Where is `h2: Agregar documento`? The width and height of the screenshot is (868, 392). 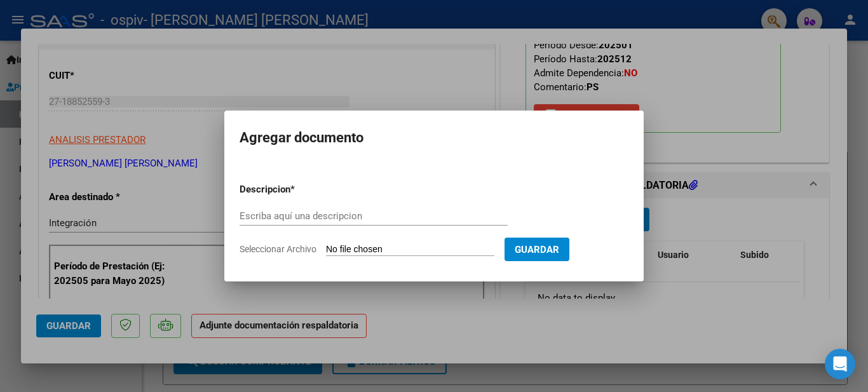
h2: Agregar documento is located at coordinates (434, 138).